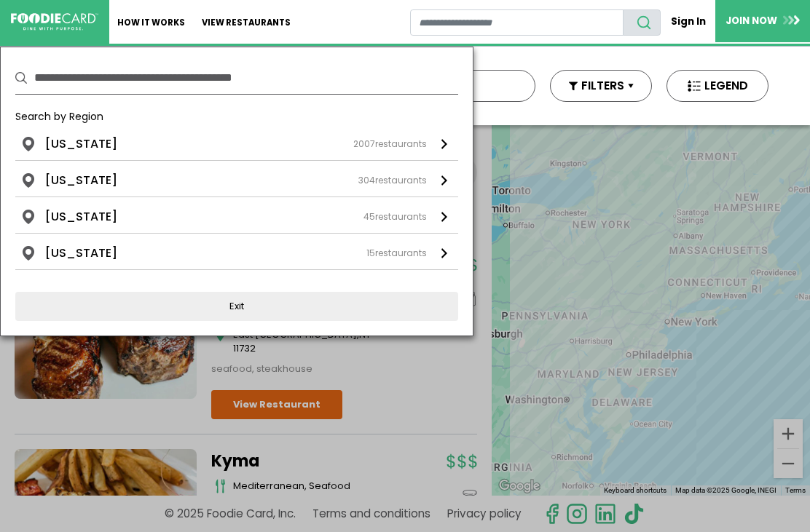 The height and width of the screenshot is (532, 810). What do you see at coordinates (687, 21) in the screenshot?
I see `a: Sign In` at bounding box center [687, 21].